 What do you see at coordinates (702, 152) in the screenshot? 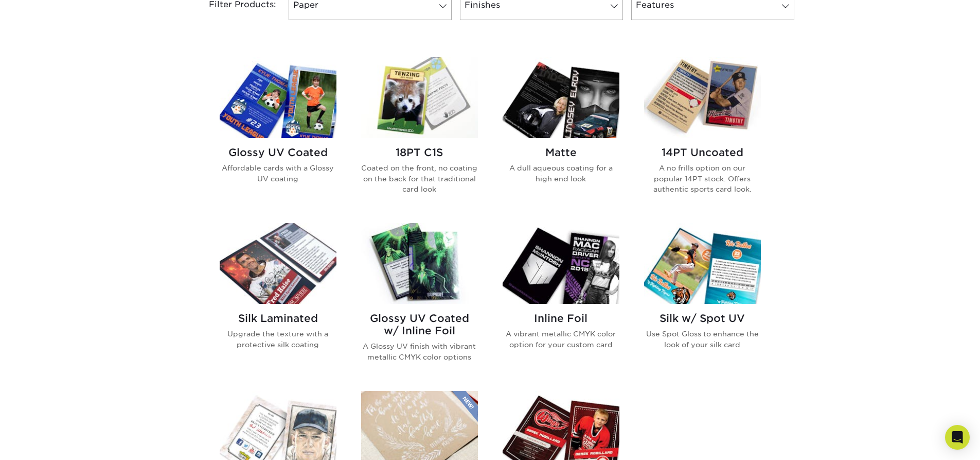
I see `h2: 14PT Uncoated` at bounding box center [702, 152].